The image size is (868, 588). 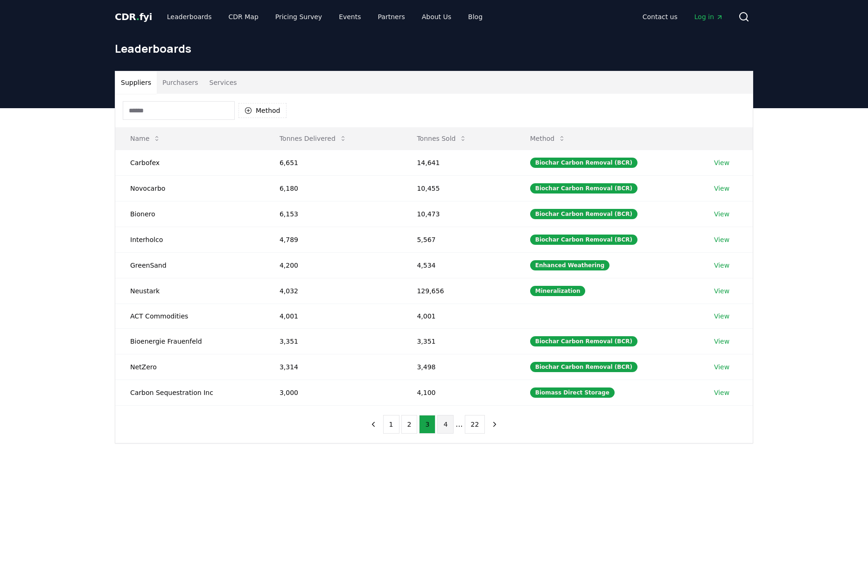 What do you see at coordinates (392, 17) in the screenshot?
I see `a: Partners` at bounding box center [392, 17].